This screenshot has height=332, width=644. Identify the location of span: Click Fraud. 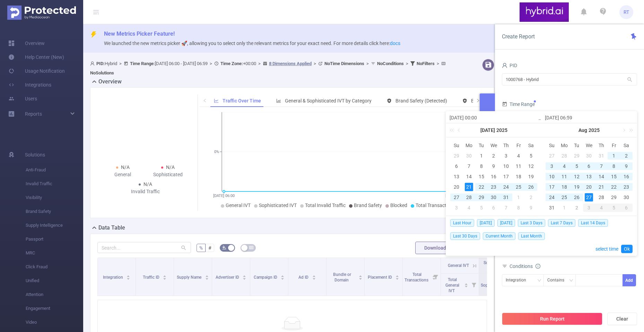
(54, 267).